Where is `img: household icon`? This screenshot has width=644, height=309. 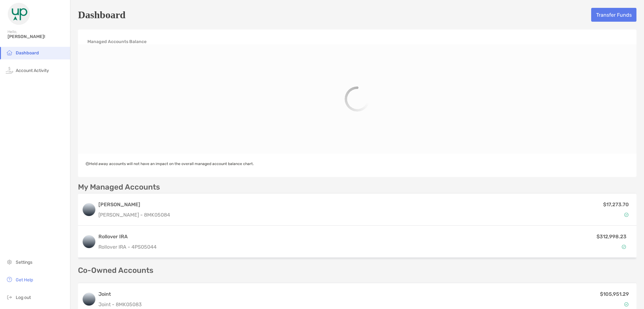 img: household icon is located at coordinates (10, 53).